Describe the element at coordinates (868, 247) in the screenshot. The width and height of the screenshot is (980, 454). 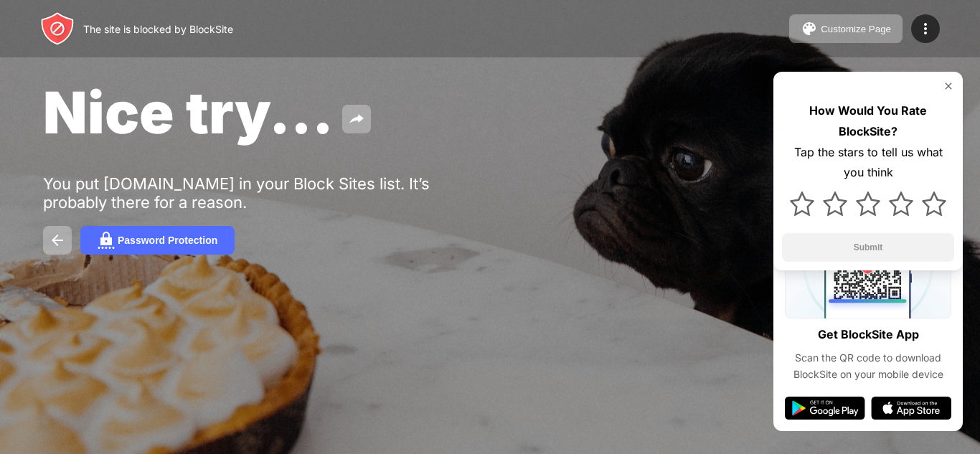
I see `button: Submit` at that location.